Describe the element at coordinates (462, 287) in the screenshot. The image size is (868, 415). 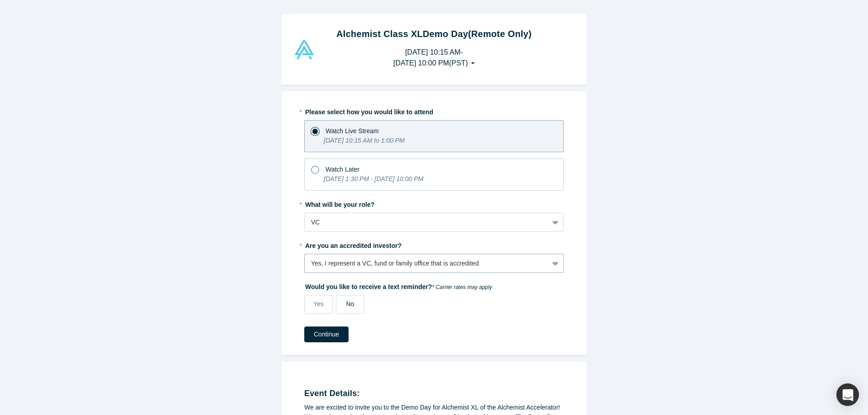
I see `em: * Carrier rates may apply` at that location.